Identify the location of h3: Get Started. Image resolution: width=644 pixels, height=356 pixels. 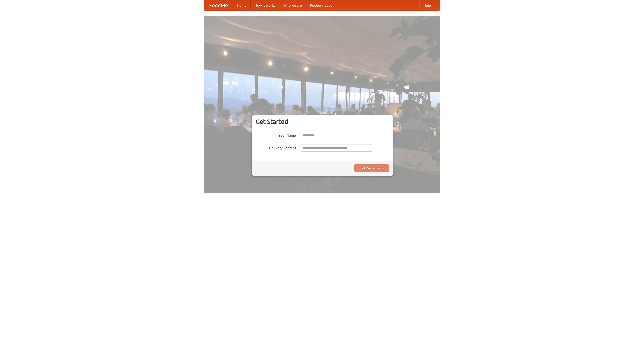
(322, 121).